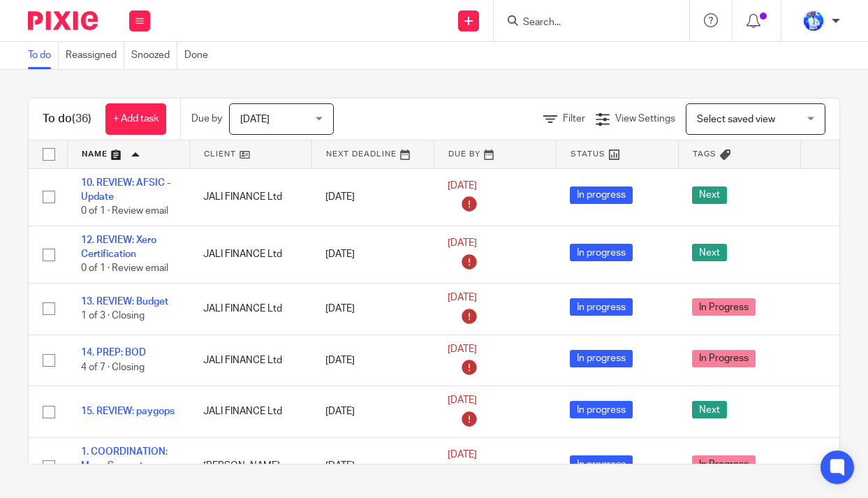 Image resolution: width=868 pixels, height=498 pixels. What do you see at coordinates (736, 120) in the screenshot?
I see `span: Select saved view` at bounding box center [736, 120].